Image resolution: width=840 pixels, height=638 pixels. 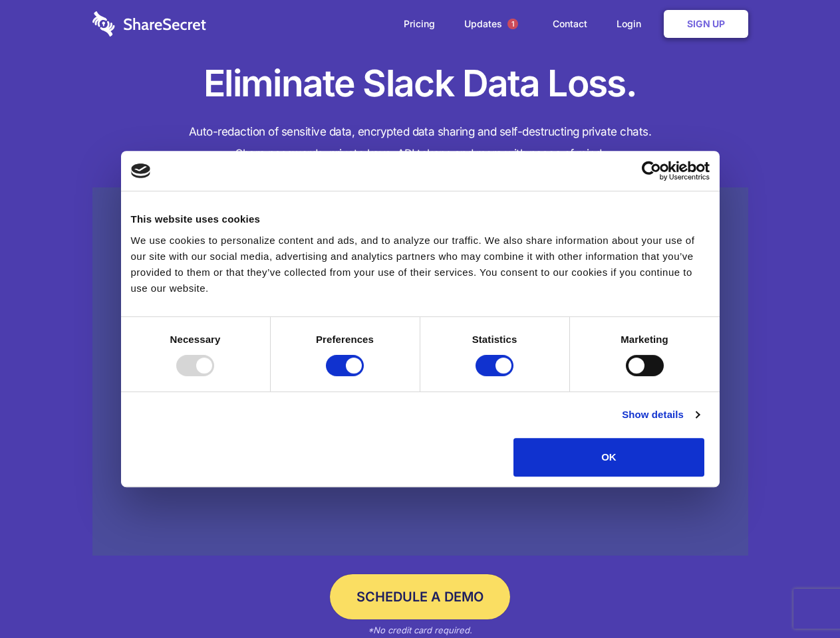 I want to click on img: logo-wordmark-white-trans-d4663122ce5f474addd5e946df7df03e33cb6a1c49d2221995e7729f52c070b2.svg, so click(x=149, y=24).